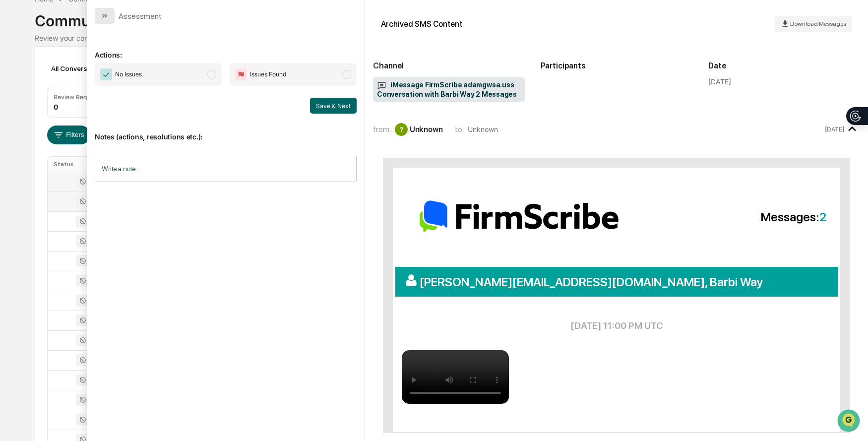  What do you see at coordinates (81, 90) in the screenshot?
I see `div: We're offline, we'll be back soon` at bounding box center [81, 90].